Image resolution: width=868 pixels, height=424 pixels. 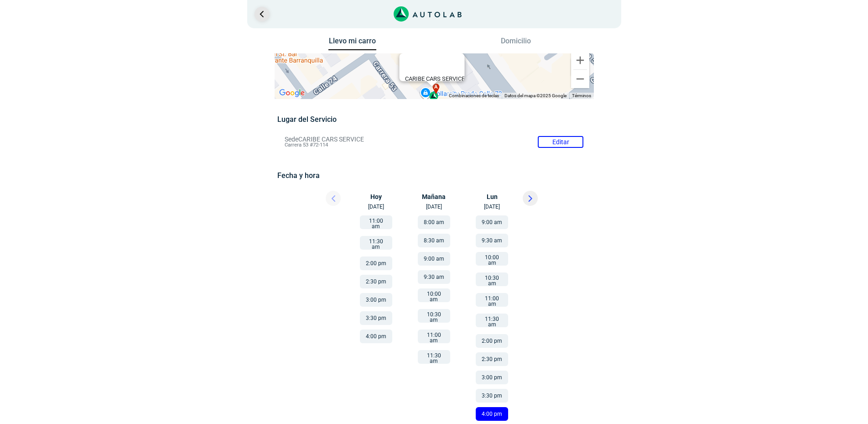 I want to click on h5: Fecha y hora, so click(x=434, y=175).